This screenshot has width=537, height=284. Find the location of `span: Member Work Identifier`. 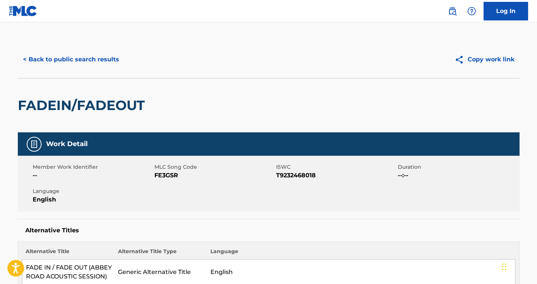

span: Member Work Identifier is located at coordinates (92, 167).